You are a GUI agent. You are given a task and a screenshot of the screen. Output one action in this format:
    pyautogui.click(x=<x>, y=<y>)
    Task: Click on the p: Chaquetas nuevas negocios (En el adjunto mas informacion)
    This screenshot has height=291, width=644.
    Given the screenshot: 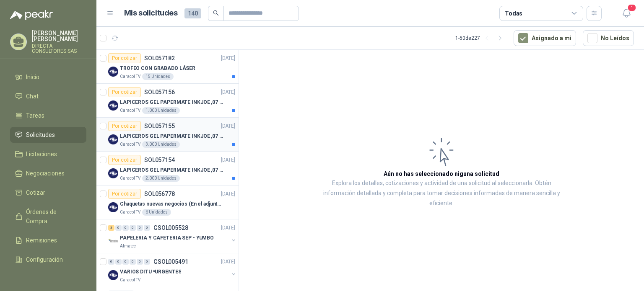 What is the action you would take?
    pyautogui.click(x=172, y=204)
    